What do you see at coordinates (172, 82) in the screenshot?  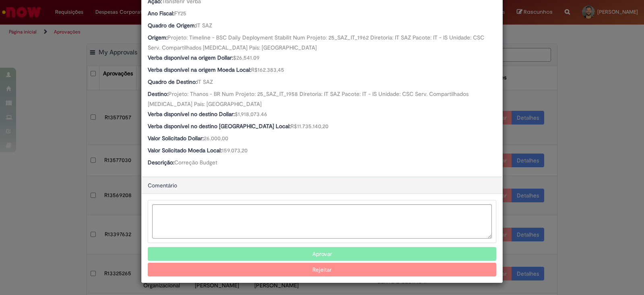 I see `b: Quadro de Destino:` at bounding box center [172, 82].